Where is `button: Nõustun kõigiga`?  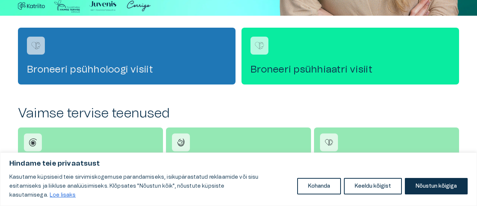 button: Nõustun kõigiga is located at coordinates (436, 186).